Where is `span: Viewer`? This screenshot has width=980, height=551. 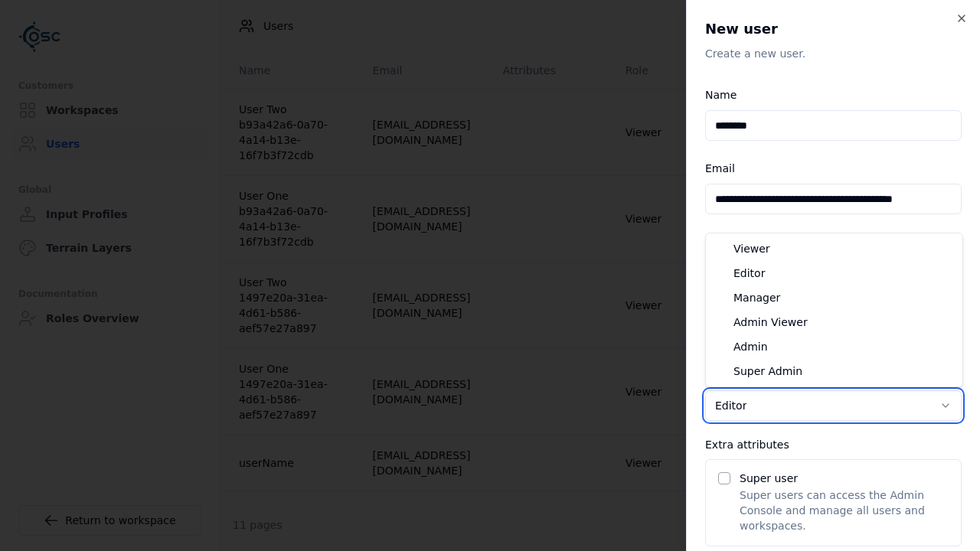 span: Viewer is located at coordinates (751, 249).